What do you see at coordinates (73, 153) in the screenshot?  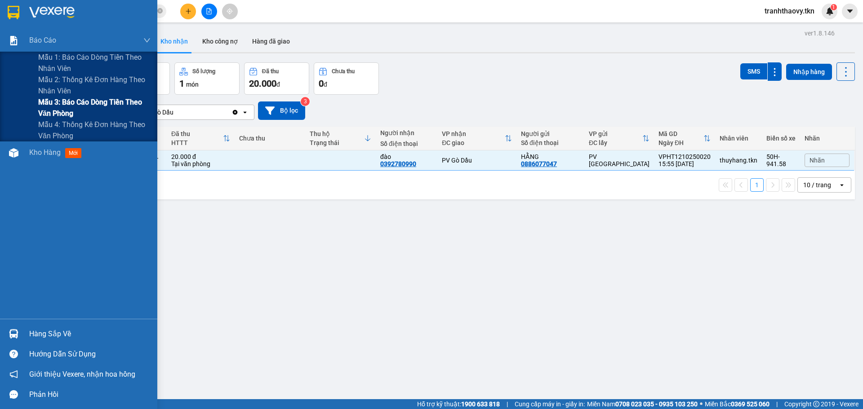 I see `span: mới` at bounding box center [73, 153].